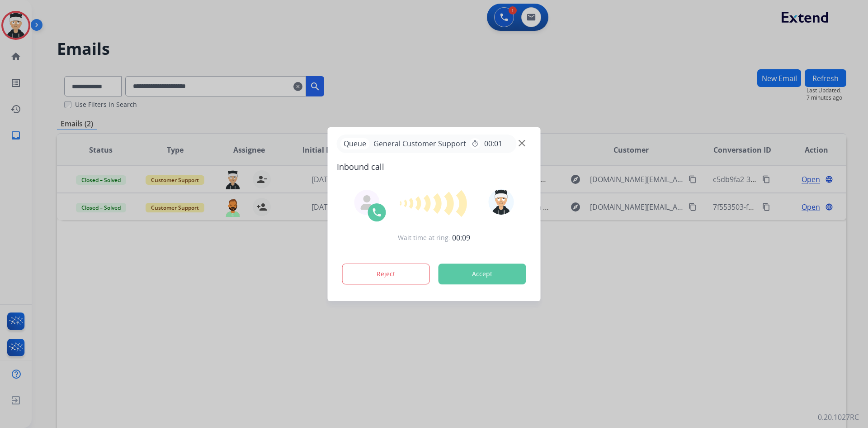 The image size is (868, 428). What do you see at coordinates (367, 203) in the screenshot?
I see `img: agent-avatar` at bounding box center [367, 203].